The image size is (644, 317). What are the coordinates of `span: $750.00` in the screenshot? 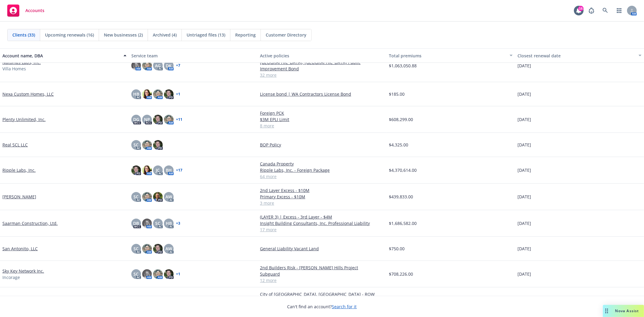 It's located at (397, 249).